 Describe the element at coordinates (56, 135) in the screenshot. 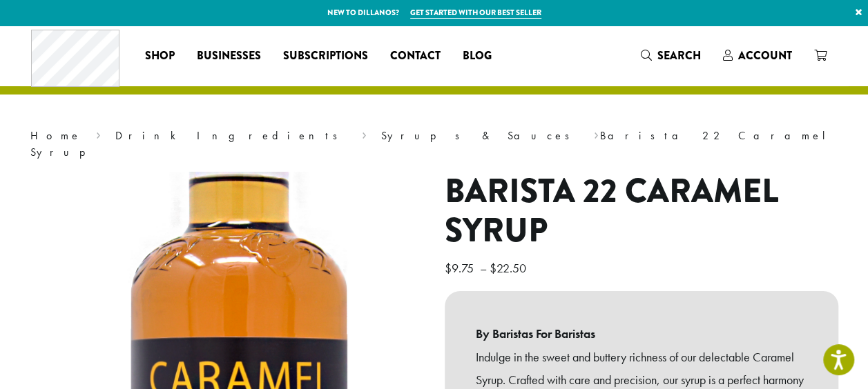

I see `a: Home` at that location.